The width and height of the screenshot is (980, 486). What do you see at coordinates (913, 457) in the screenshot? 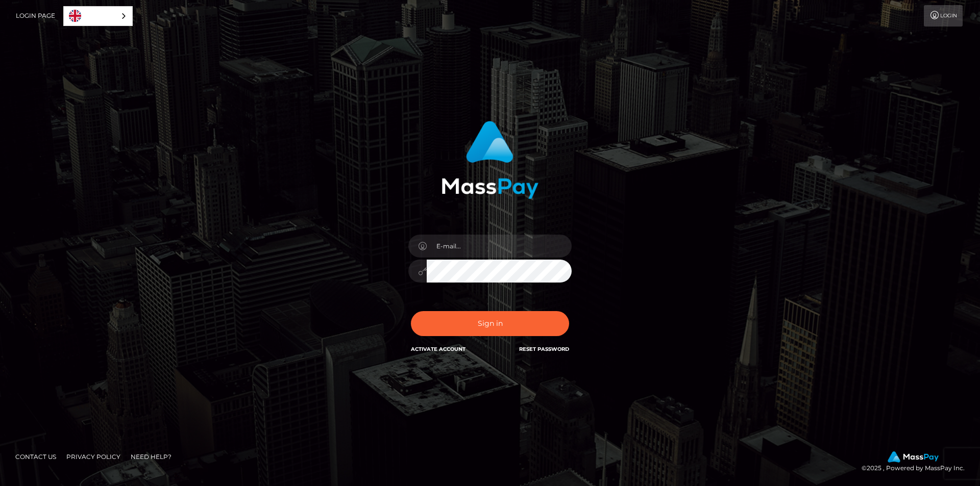
I see `img: MassPay` at bounding box center [913, 457].